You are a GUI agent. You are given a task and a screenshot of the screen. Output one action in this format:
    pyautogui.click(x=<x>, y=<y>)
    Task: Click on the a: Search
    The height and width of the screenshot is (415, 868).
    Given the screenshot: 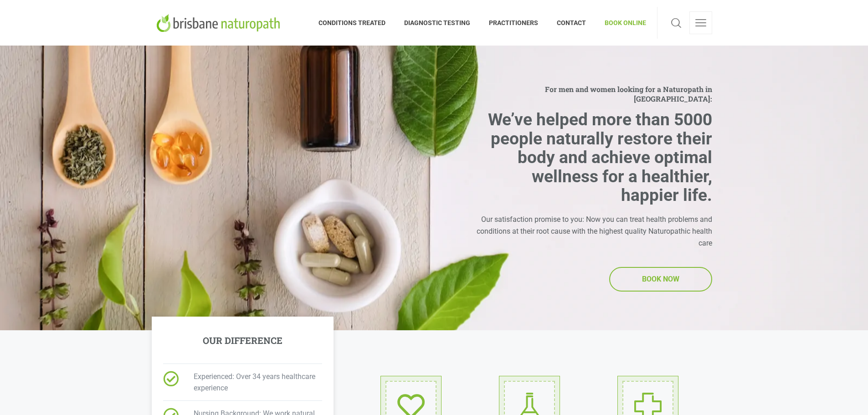 What is the action you would take?
    pyautogui.click(x=676, y=23)
    